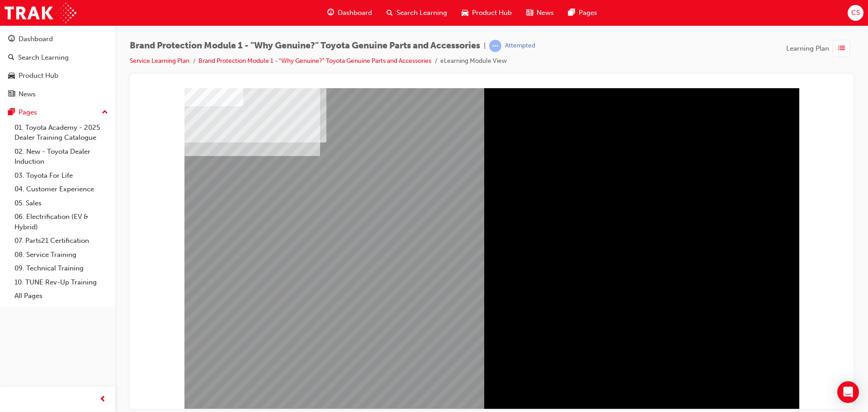 The height and width of the screenshot is (412, 868). What do you see at coordinates (422, 13) in the screenshot?
I see `span: Search Learning` at bounding box center [422, 13].